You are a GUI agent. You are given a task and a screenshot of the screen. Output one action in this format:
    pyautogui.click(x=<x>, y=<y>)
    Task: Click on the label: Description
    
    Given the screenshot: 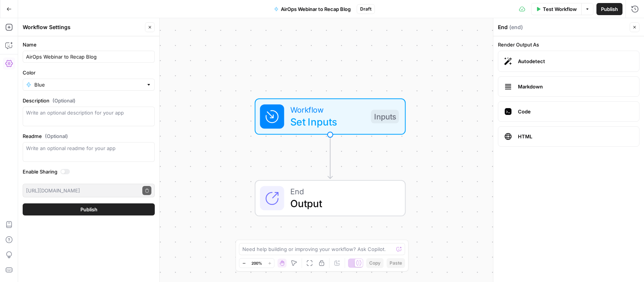 What is the action you would take?
    pyautogui.click(x=89, y=100)
    